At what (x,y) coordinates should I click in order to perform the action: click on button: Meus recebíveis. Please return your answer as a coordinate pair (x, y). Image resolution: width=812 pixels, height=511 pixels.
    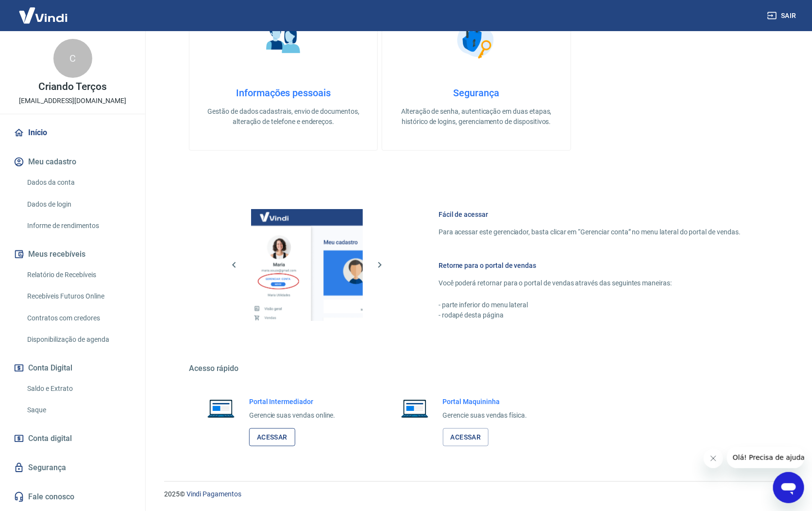
    Looking at the image, I should click on (72, 254).